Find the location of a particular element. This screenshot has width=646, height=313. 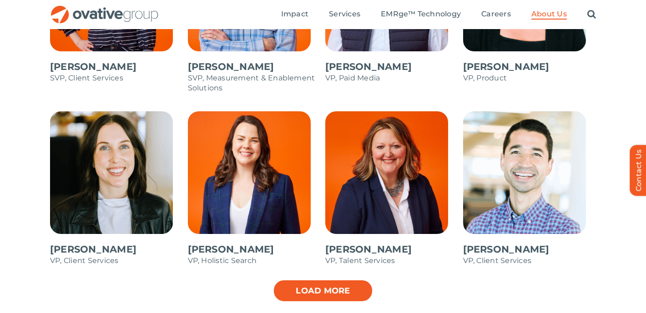

span: EMRge™ Technology is located at coordinates (421, 14).